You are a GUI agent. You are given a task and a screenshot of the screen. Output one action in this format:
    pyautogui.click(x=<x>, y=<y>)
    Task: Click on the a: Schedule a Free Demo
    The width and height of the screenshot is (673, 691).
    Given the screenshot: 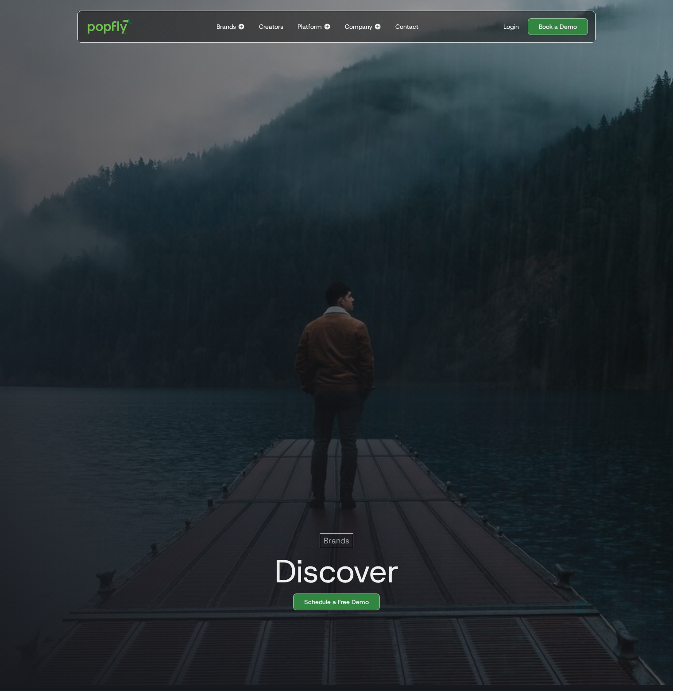 What is the action you would take?
    pyautogui.click(x=337, y=602)
    